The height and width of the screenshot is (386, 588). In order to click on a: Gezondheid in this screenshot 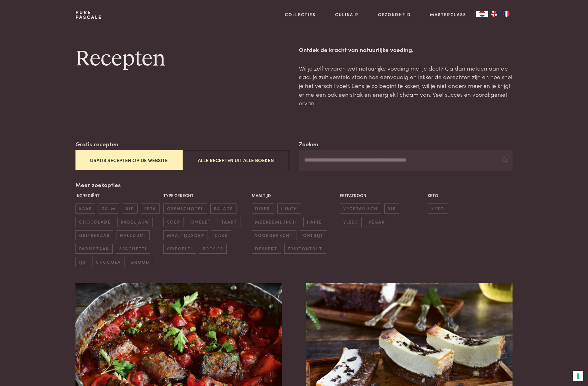, I will do `click(394, 14)`.